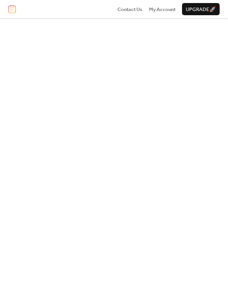 The height and width of the screenshot is (282, 228). Describe the element at coordinates (12, 9) in the screenshot. I see `img: logo` at that location.